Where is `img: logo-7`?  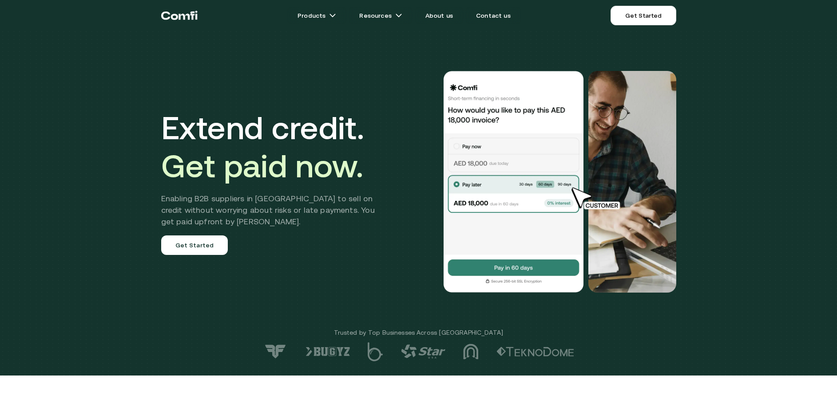
img: logo-7 is located at coordinates (275, 352).